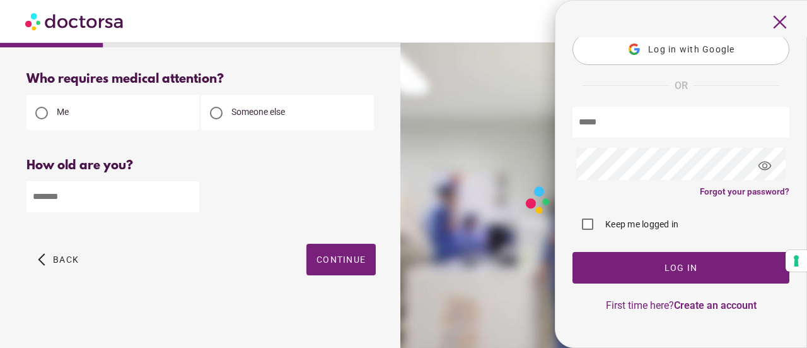  What do you see at coordinates (715, 305) in the screenshot?
I see `a: Create an account` at bounding box center [715, 305].